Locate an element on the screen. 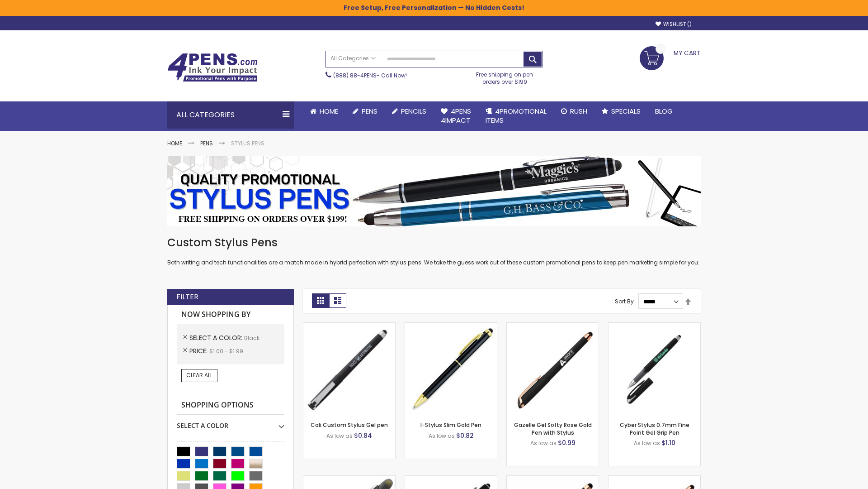 The height and width of the screenshot is (489, 868). a: Gazelle Gel Softy Rose Gold Pen with Stylus-Black is located at coordinates (553, 326).